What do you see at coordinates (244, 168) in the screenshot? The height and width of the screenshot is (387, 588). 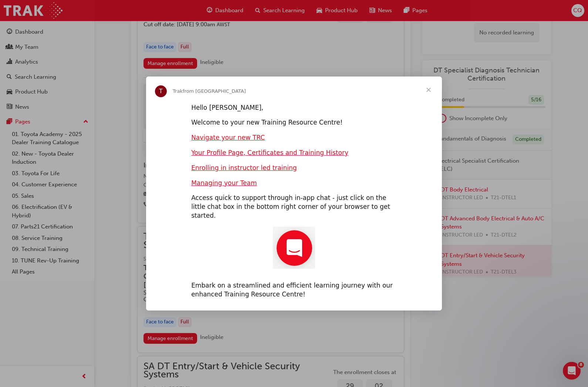 I see `a: Enrolling in instructor led training` at bounding box center [244, 168].